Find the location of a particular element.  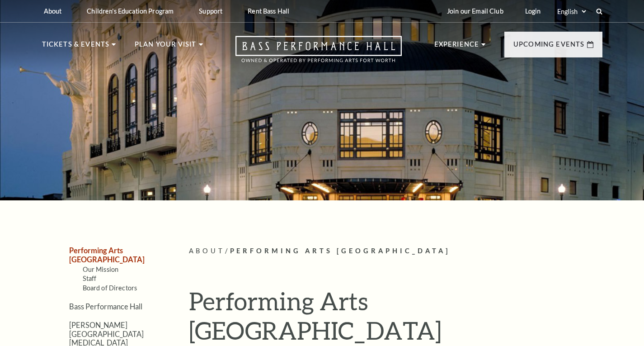

p: Experience is located at coordinates (457, 47).